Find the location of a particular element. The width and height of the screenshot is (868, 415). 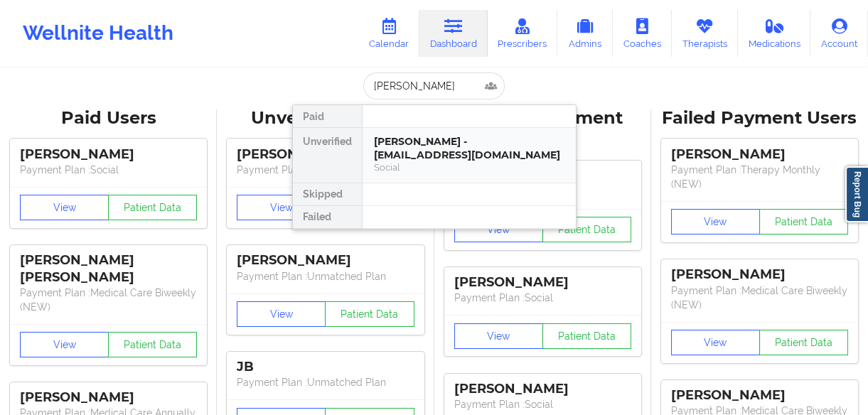

p: Payment Plan : Therapy Monthly (NEW) is located at coordinates (759, 177).